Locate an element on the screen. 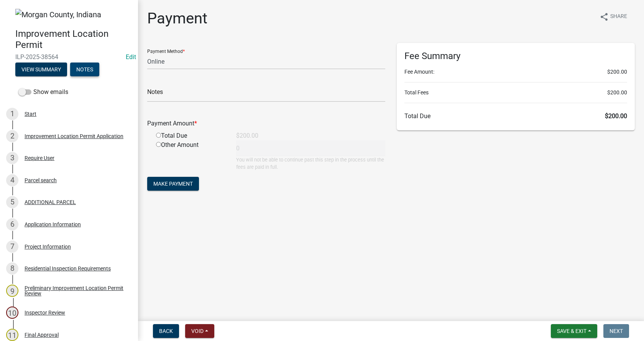 The image size is (644, 341). button: Notes is located at coordinates (85, 69).